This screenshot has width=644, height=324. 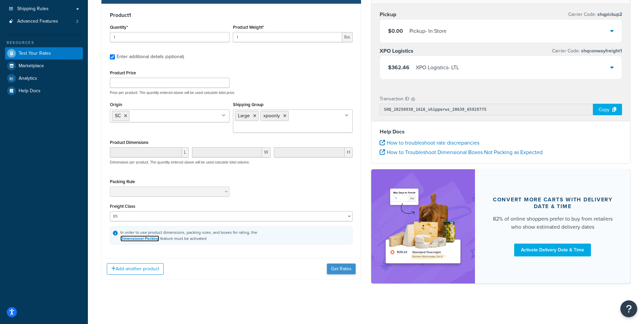 I want to click on span: shqconwayfreight1, so click(x=600, y=51).